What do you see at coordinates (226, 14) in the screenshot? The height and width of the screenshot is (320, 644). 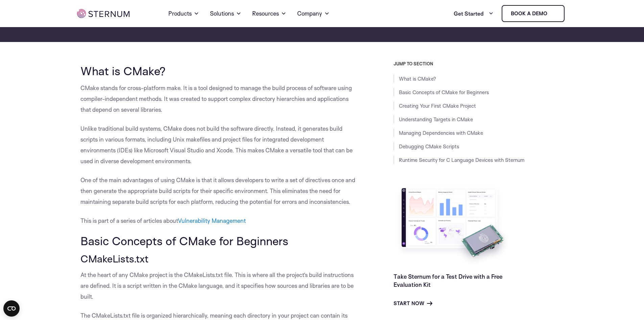 I see `a: Solutions` at bounding box center [226, 14].